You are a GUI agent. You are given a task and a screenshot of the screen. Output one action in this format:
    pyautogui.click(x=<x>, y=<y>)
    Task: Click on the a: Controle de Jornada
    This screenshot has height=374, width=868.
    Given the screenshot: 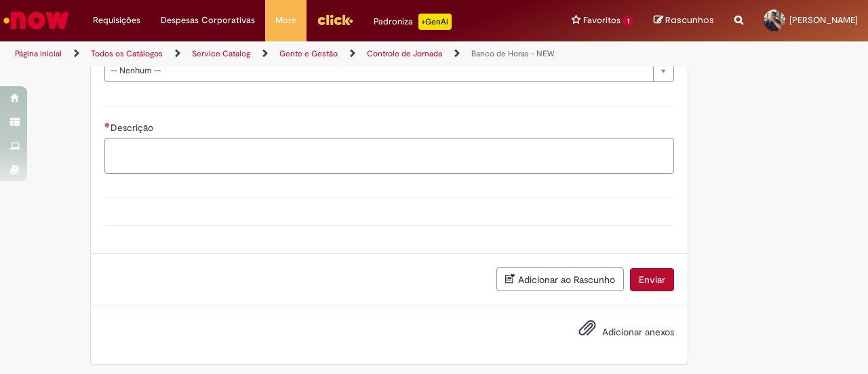 What is the action you would take?
    pyautogui.click(x=404, y=53)
    